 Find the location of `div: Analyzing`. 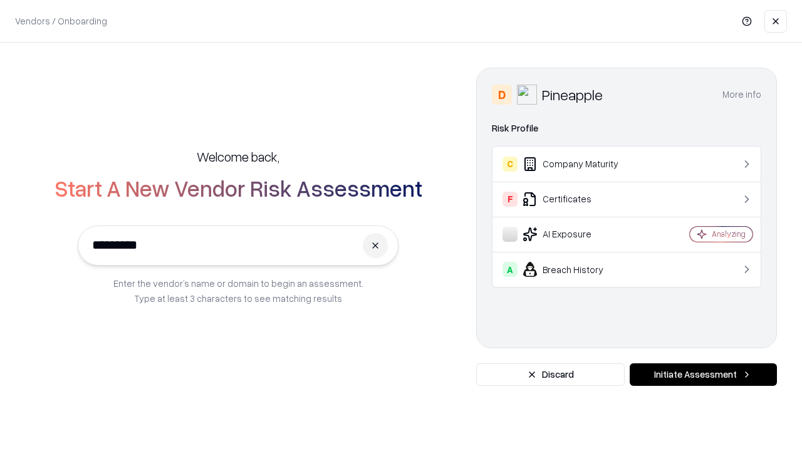

div: Analyzing is located at coordinates (729, 234).